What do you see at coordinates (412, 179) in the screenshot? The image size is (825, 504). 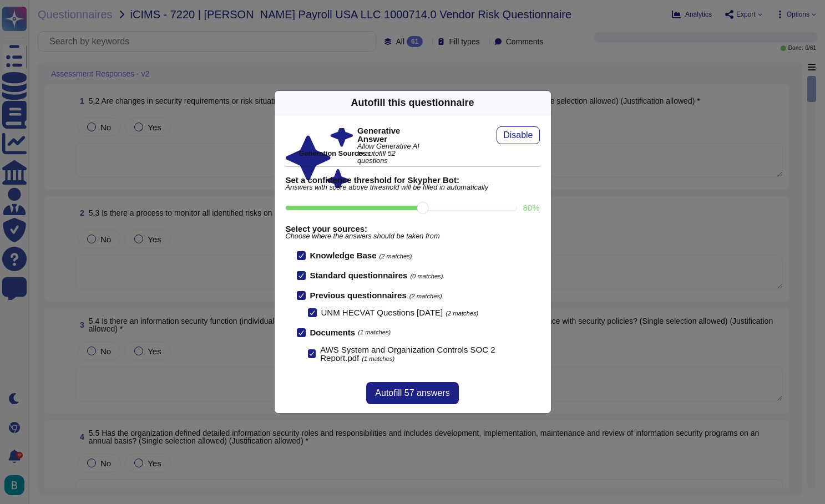 I see `b: Set a confidence threshold for Skypher Bot:` at bounding box center [412, 179].